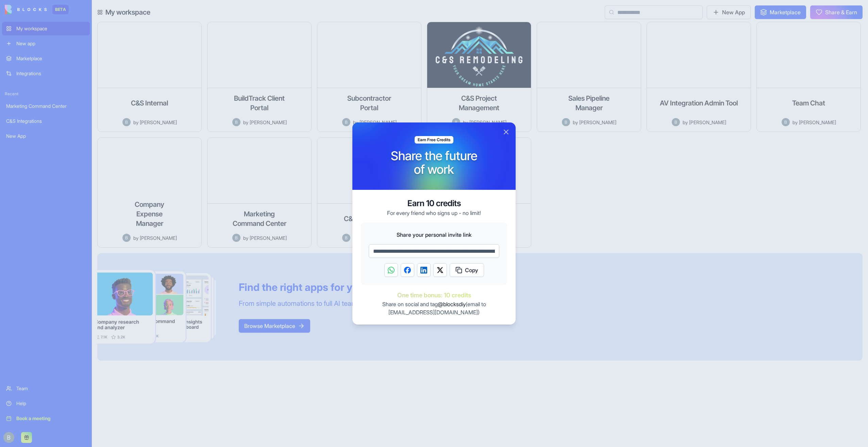  Describe the element at coordinates (408, 270) in the screenshot. I see `img: Facebook` at that location.